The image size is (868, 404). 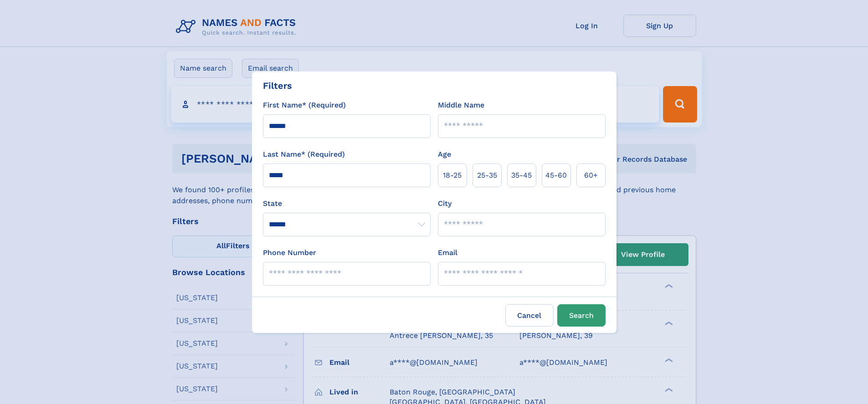 What do you see at coordinates (461, 106) in the screenshot?
I see `label: Middle Name` at bounding box center [461, 106].